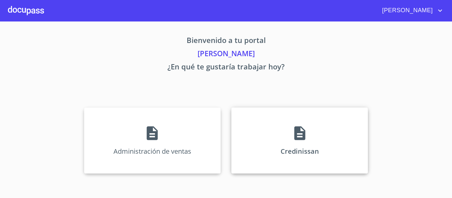  Describe the element at coordinates (226, 41) in the screenshot. I see `p: Bienvenido a tu portal` at that location.